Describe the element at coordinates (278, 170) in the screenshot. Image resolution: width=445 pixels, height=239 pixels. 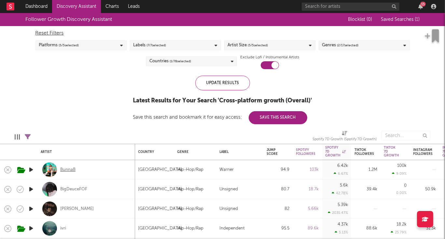
I see `div: 94.9` at that location.